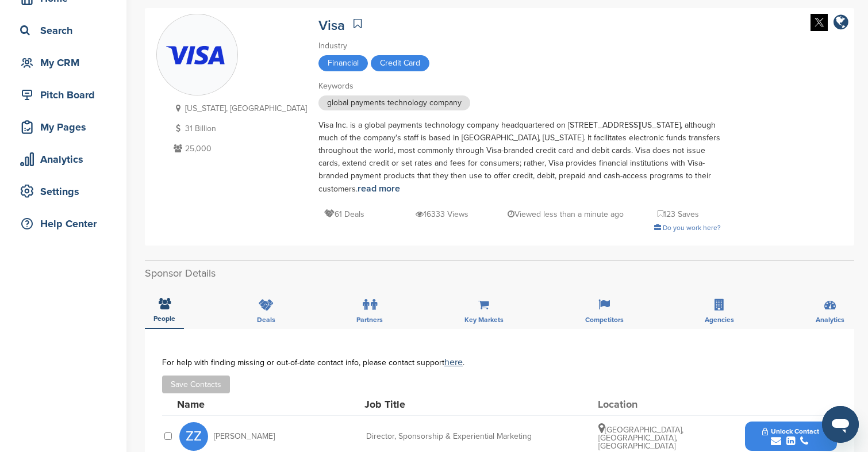  Describe the element at coordinates (790, 432) in the screenshot. I see `span: Unlock Contact` at that location.